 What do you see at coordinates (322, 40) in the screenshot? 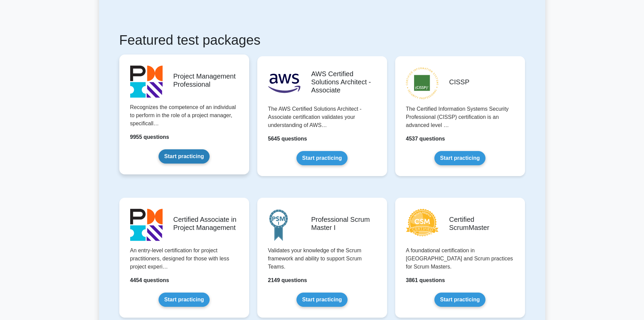
I see `h1: Featured test packages` at bounding box center [322, 40].